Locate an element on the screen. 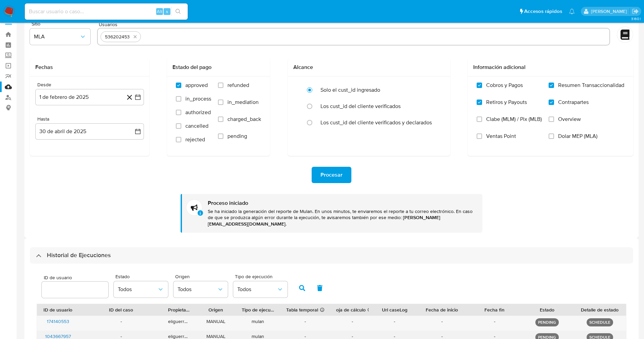 The width and height of the screenshot is (644, 339). span: Alt is located at coordinates (159, 11).